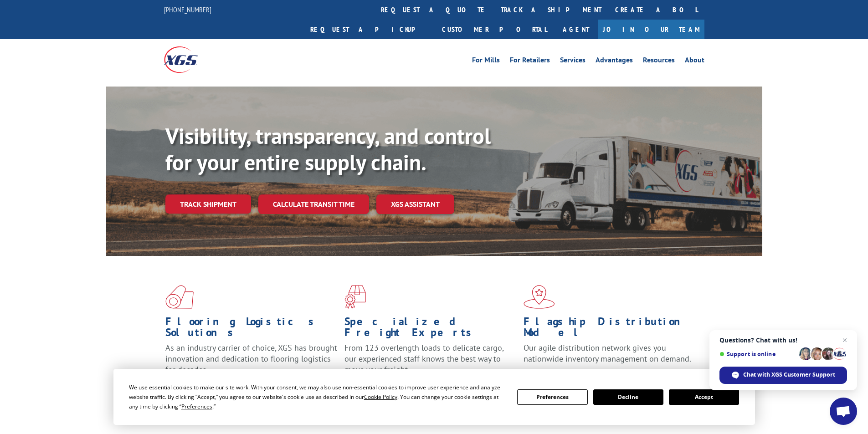 Image resolution: width=868 pixels, height=434 pixels. I want to click on img: xgs-icon-total-supply-chain-intelligence-red, so click(179, 297).